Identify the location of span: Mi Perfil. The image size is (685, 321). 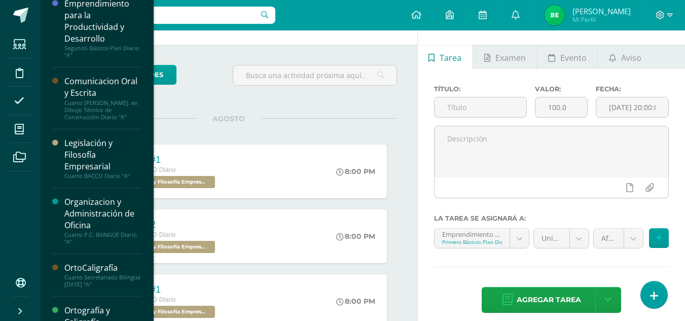
(601, 19).